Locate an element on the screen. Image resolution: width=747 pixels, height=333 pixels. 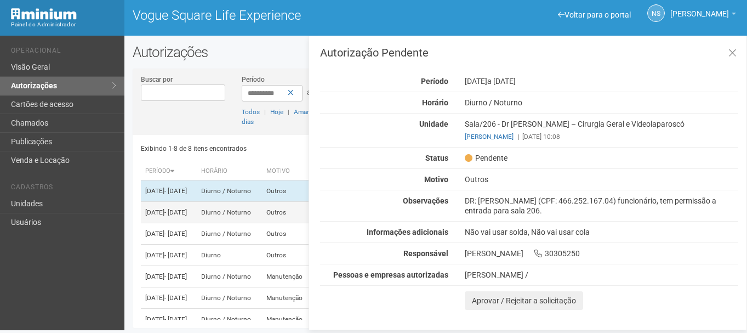
strong: Informações adicionais is located at coordinates (407, 232).